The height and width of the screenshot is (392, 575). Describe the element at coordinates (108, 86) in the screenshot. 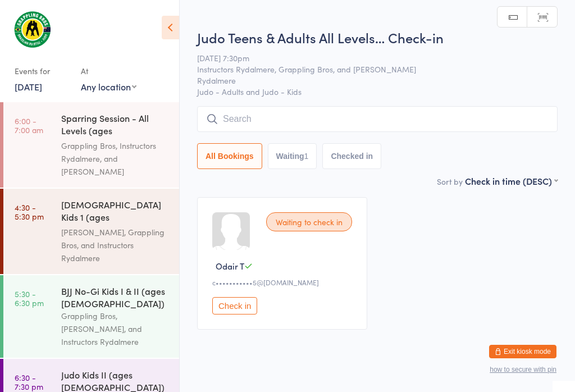

I see `div: Any location` at that location.